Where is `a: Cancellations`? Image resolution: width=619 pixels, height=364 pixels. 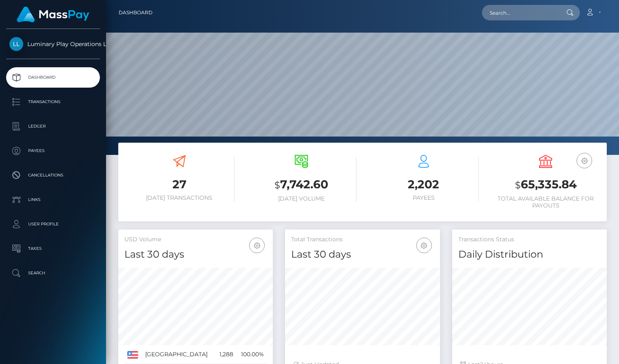
a: Cancellations is located at coordinates (53, 175).